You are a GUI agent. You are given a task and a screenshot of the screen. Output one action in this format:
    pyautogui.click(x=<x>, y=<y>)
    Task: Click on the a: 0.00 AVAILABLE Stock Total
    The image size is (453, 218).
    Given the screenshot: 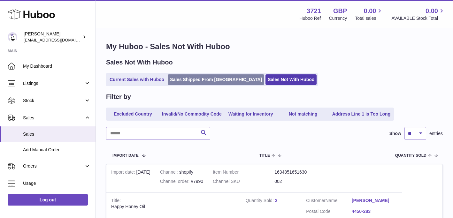 What is the action you would take?
    pyautogui.click(x=418, y=14)
    